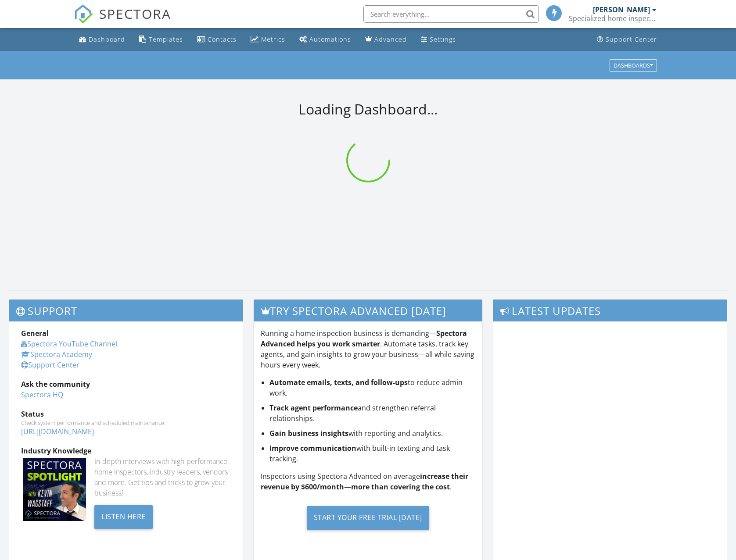 The image size is (736, 560). What do you see at coordinates (338, 382) in the screenshot?
I see `strong: Automate emails, texts, and follow-ups` at bounding box center [338, 382].